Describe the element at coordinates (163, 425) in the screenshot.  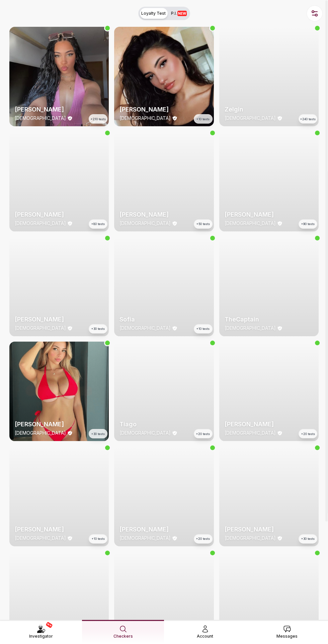
I see `h2: Tiago` at that location.